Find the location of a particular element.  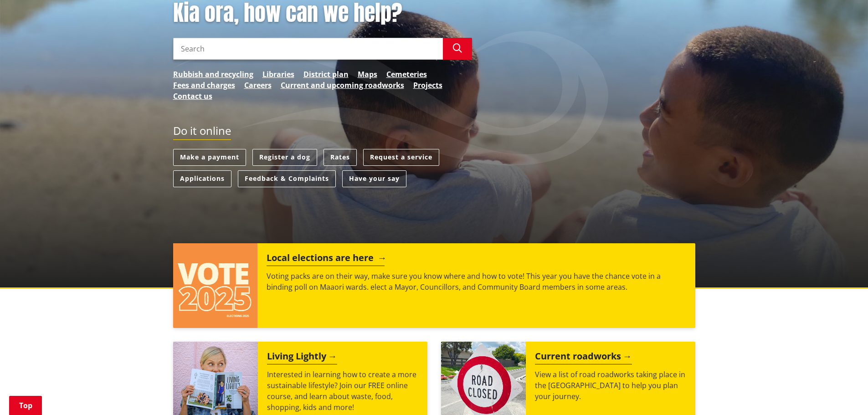

a: Make a payment is located at coordinates (210, 157).